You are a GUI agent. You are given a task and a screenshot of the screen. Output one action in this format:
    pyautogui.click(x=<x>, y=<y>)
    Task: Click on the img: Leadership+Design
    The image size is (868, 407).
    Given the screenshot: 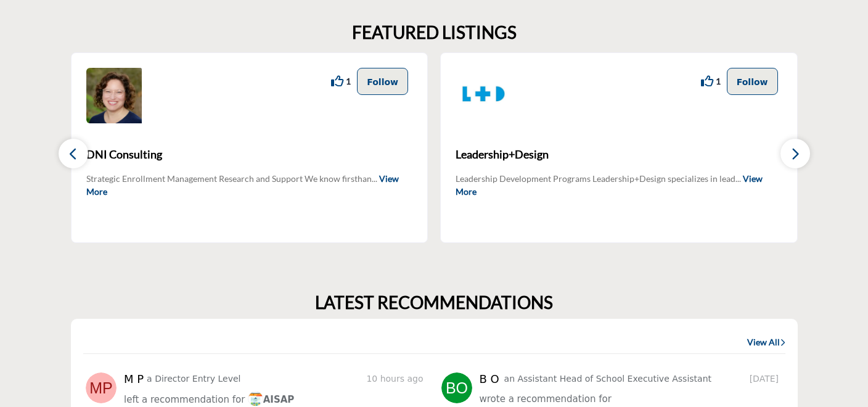 What is the action you would take?
    pyautogui.click(x=483, y=95)
    